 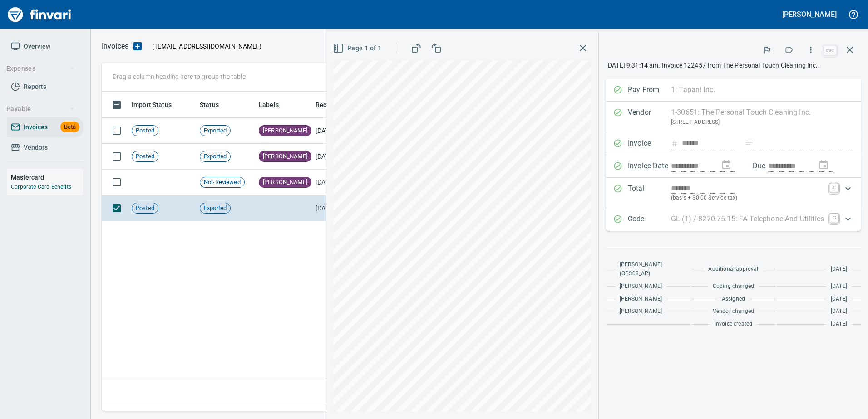 What do you see at coordinates (37, 46) in the screenshot?
I see `span: Overview` at bounding box center [37, 46].